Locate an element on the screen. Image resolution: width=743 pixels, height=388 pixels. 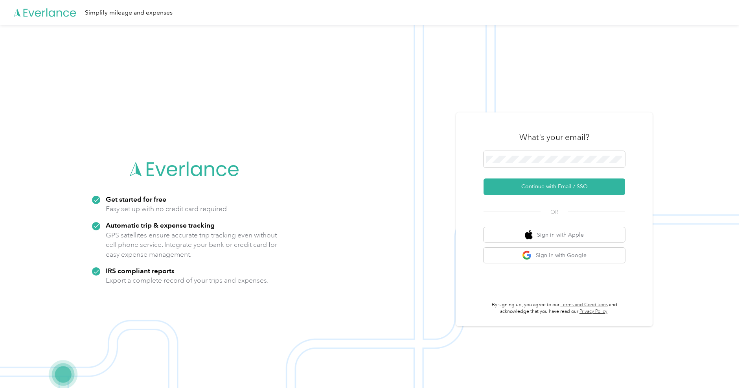
p: Export a complete record of your trips and expenses. is located at coordinates (187, 280).